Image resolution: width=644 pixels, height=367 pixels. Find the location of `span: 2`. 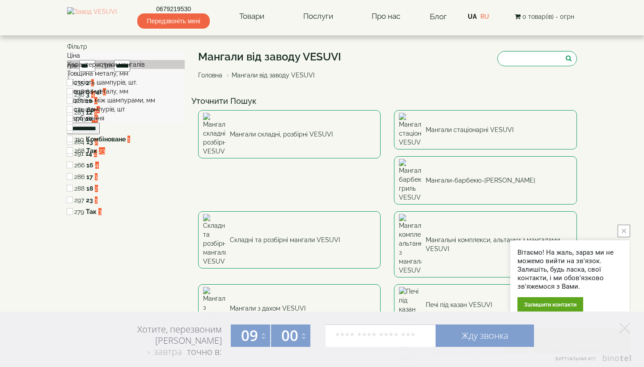

span: 2 is located at coordinates (96, 188).